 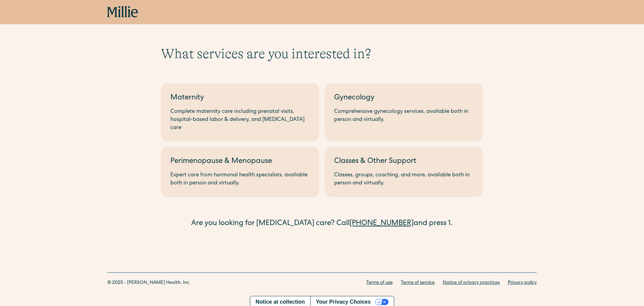 What do you see at coordinates (404, 161) in the screenshot?
I see `div: Classes & Other Support` at bounding box center [404, 161].